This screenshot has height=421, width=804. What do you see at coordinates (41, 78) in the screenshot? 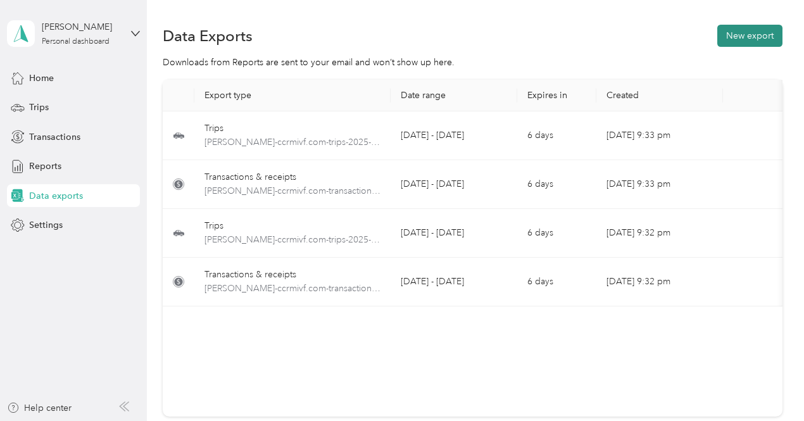
I see `span: Home` at bounding box center [41, 78].